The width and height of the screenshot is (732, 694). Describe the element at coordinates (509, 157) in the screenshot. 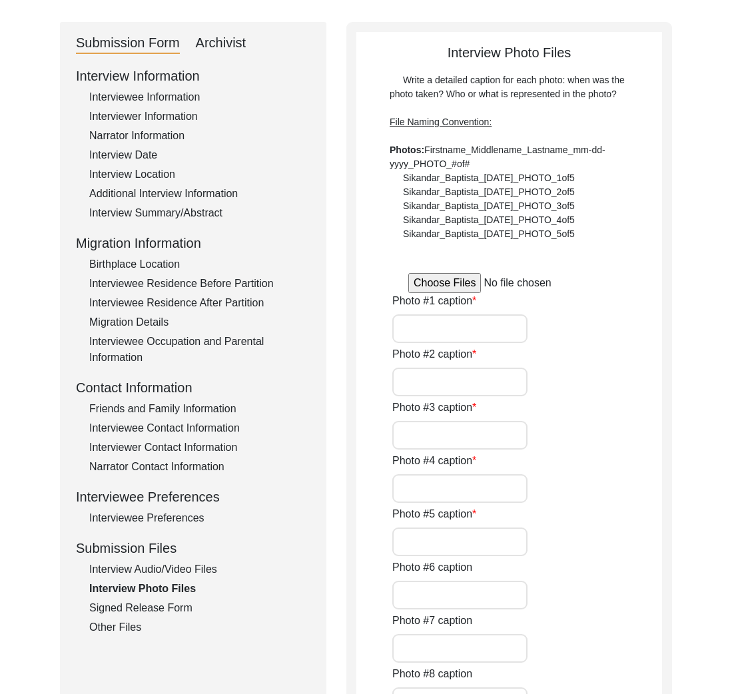

I see `div: Write a detailed caption for each photo: when was the photo taken? Who or what is represented in ...` at that location.